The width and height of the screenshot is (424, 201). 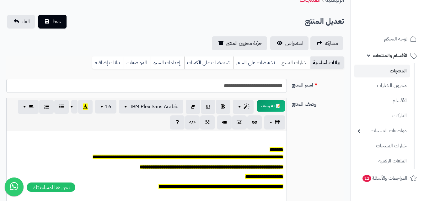 What do you see at coordinates (57, 22) in the screenshot?
I see `span: حفظ` at bounding box center [57, 22].